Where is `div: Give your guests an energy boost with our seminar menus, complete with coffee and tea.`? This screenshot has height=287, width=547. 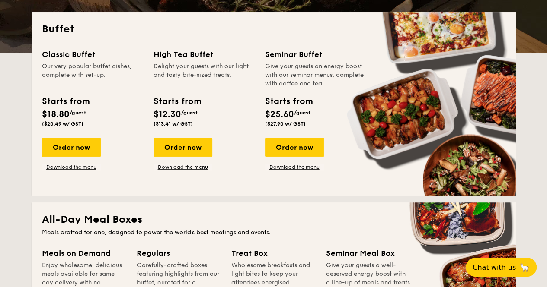 div: Give your guests an energy boost with our seminar menus, complete with coffee and tea. is located at coordinates (316, 75).